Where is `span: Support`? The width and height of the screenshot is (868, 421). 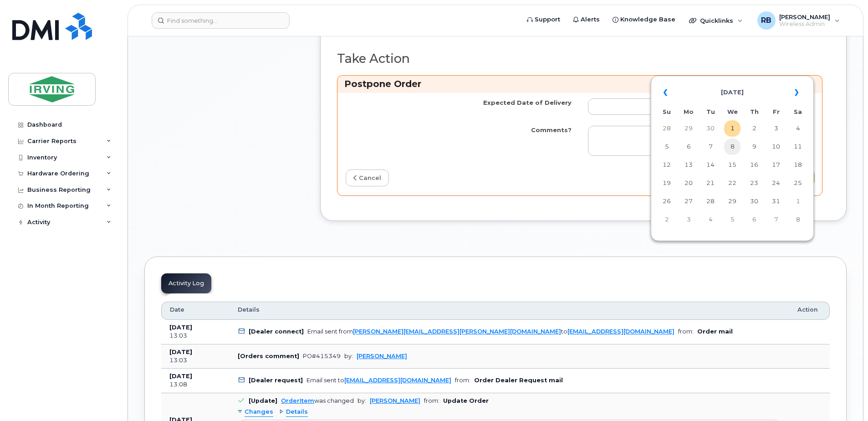 span: Support is located at coordinates (548, 20).